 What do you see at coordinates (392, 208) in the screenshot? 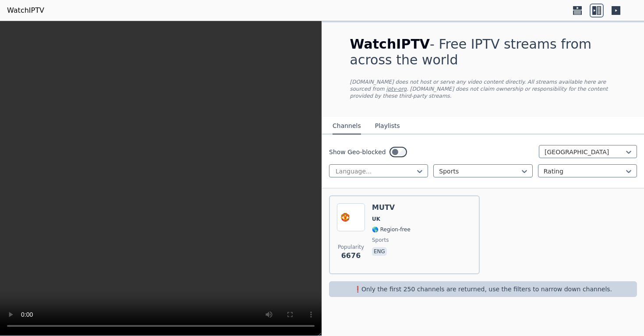
I see `h6: MUTV` at bounding box center [392, 208].